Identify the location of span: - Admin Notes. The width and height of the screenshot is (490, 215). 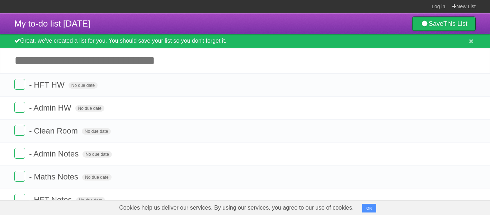
(55, 153).